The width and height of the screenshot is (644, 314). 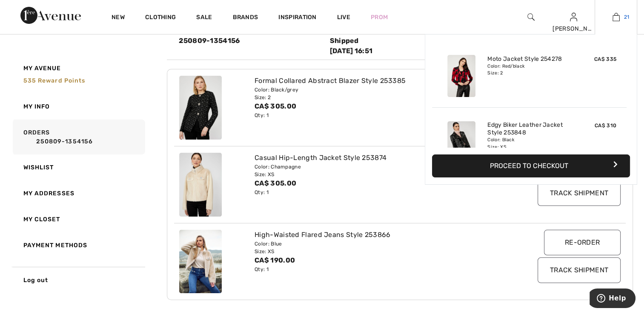 What do you see at coordinates (78, 193) in the screenshot?
I see `a: My Addresses` at bounding box center [78, 193].